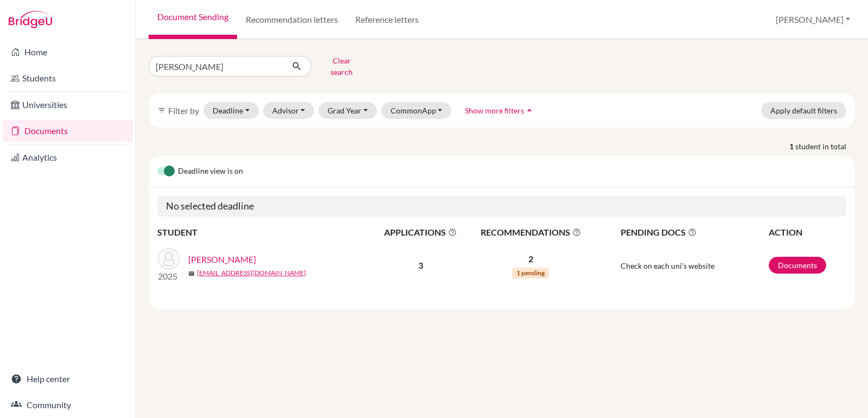 The width and height of the screenshot is (868, 418). I want to click on button: Deadline, so click(231, 110).